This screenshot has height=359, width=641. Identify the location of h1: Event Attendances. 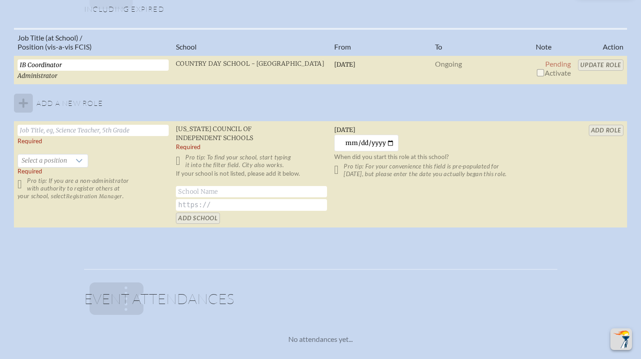
(321, 302).